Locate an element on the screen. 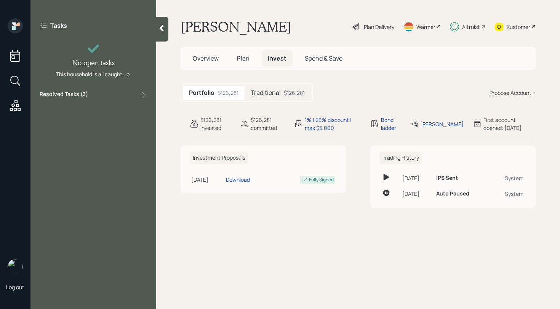  span: Plan is located at coordinates (243, 58).